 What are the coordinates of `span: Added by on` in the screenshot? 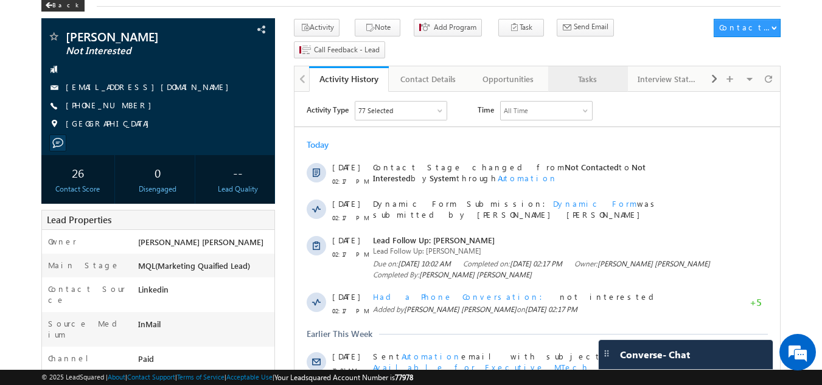 It's located at (256, 218).